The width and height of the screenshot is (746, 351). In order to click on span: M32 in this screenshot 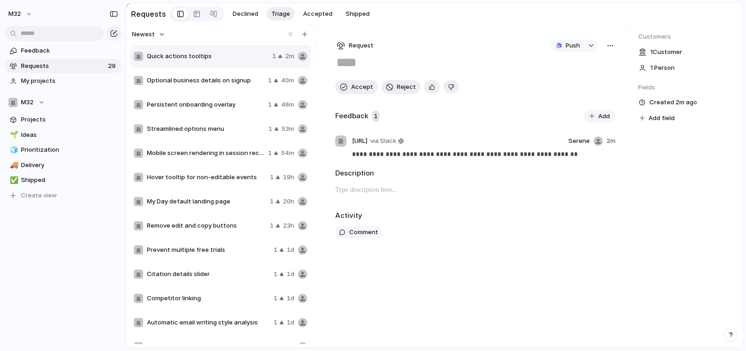, I will do `click(27, 103)`.